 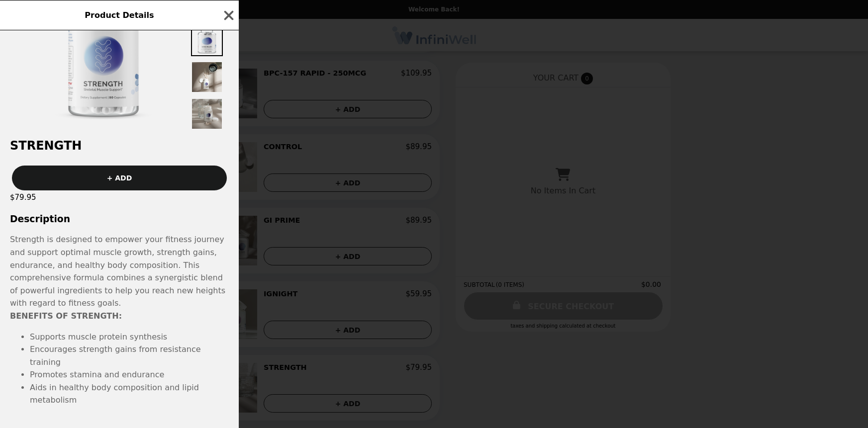 What do you see at coordinates (117, 271) in the screenshot?
I see `span: Strength is designed to empower your fitness journey and support optimal muscle growth, strength ...` at bounding box center [117, 271].